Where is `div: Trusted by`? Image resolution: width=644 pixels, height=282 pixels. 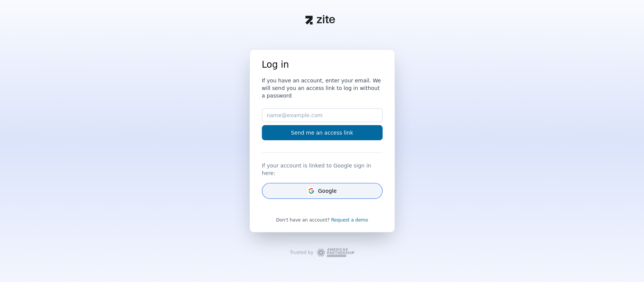
div: Trusted by is located at coordinates (301, 252).